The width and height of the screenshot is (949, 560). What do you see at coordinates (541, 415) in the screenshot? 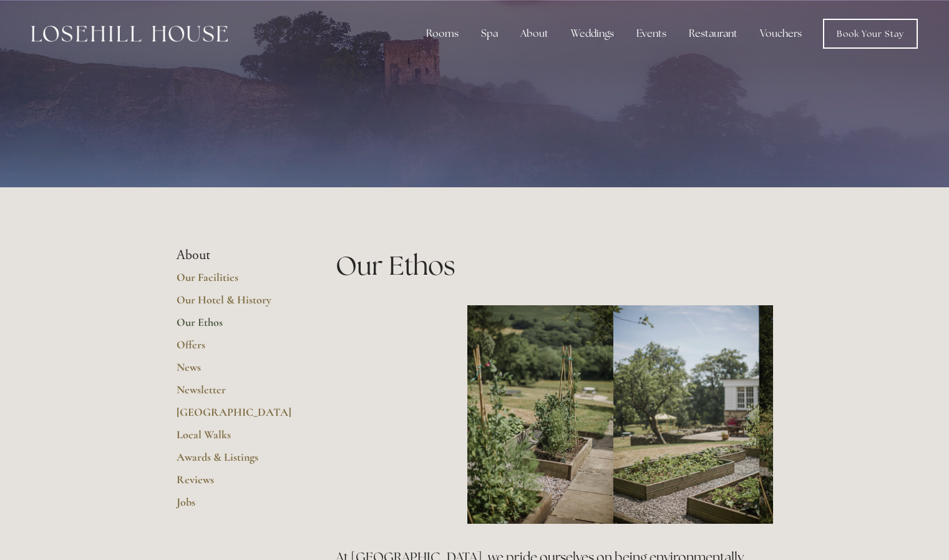
I see `img: photos of the garden beds, Losehill Hotel` at bounding box center [541, 415].